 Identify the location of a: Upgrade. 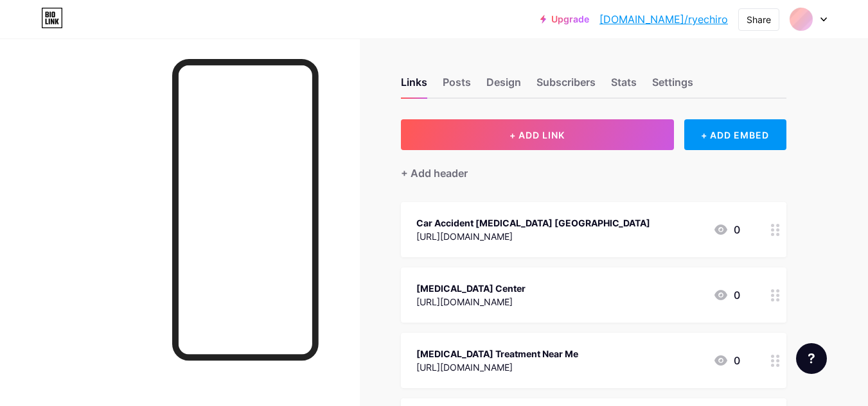
(565, 19).